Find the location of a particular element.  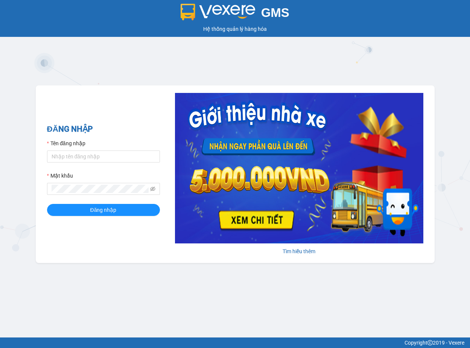

div: Tìm hiểu thêm is located at coordinates (299, 251).